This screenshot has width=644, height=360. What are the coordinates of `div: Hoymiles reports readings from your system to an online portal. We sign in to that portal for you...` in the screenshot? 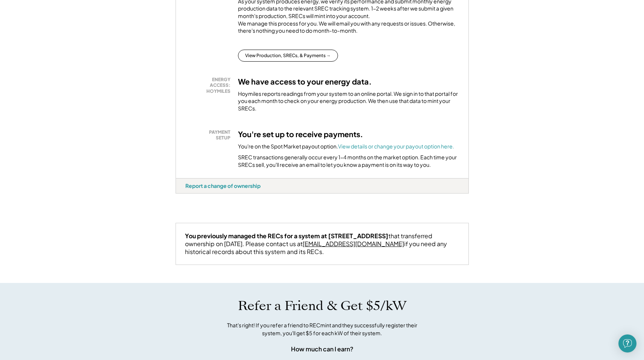 It's located at (348, 101).